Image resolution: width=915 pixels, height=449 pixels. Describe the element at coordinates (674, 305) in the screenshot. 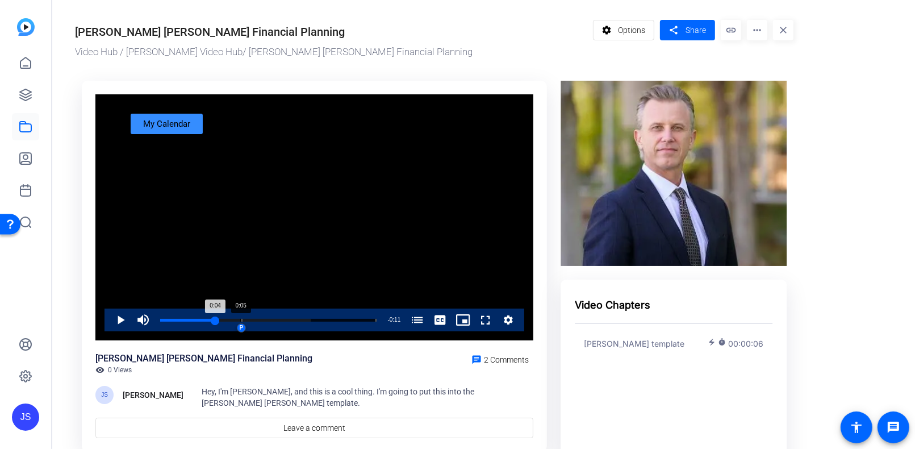

I see `h4: Video Chapters` at that location.